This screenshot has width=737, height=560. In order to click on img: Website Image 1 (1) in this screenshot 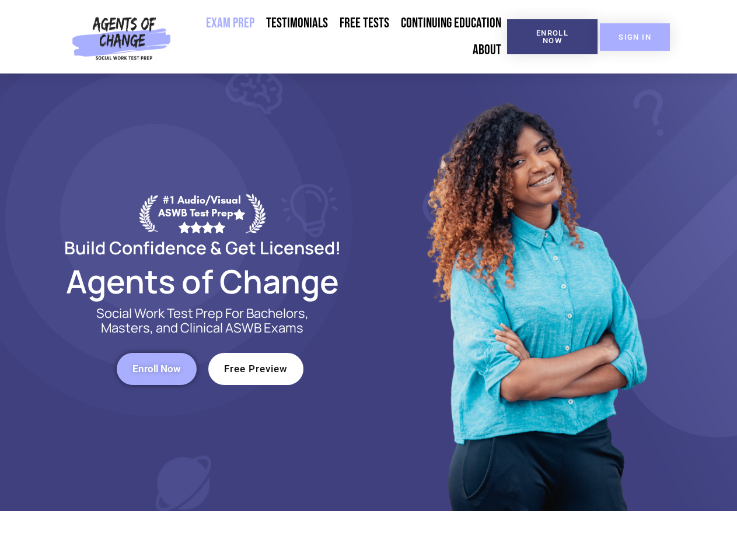, I will do `click(535, 292)`.